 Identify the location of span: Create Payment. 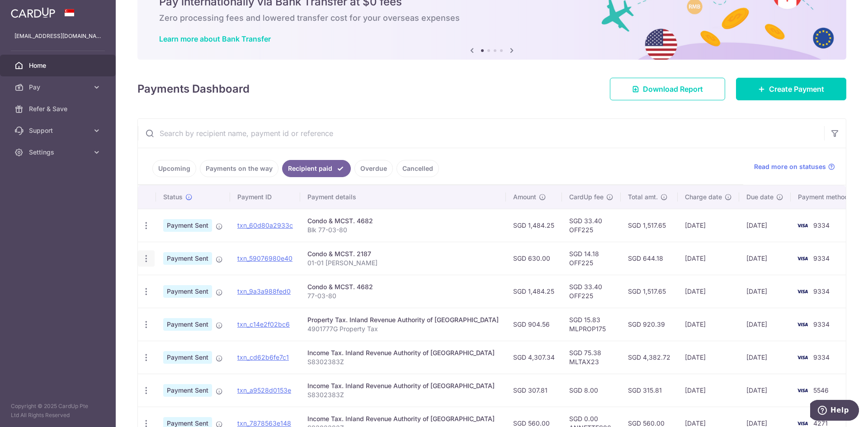
(797, 89).